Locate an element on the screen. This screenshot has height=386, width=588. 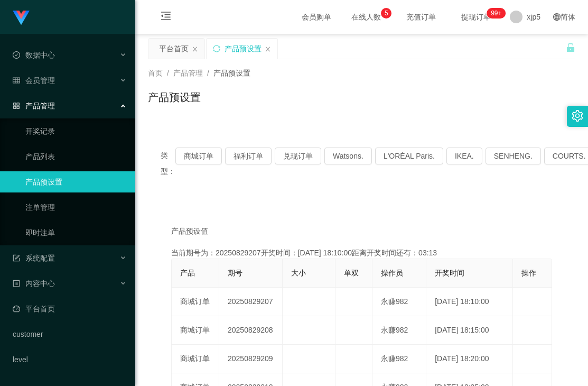
i: 图标: table is located at coordinates (16, 81).